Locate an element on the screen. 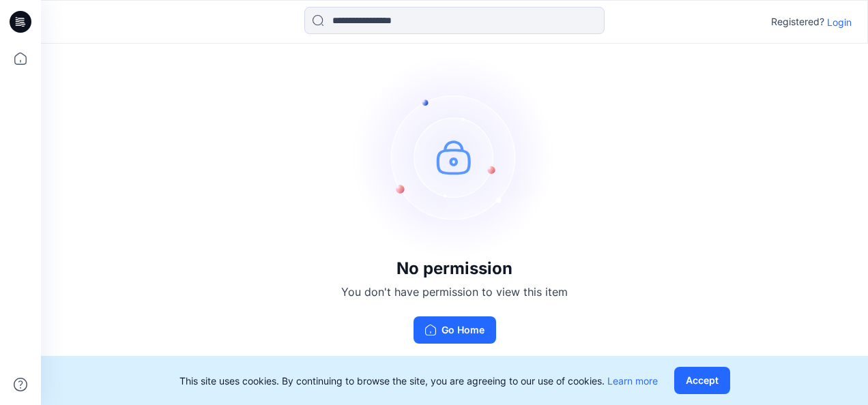 The image size is (868, 405). a: Learn more is located at coordinates (632, 380).